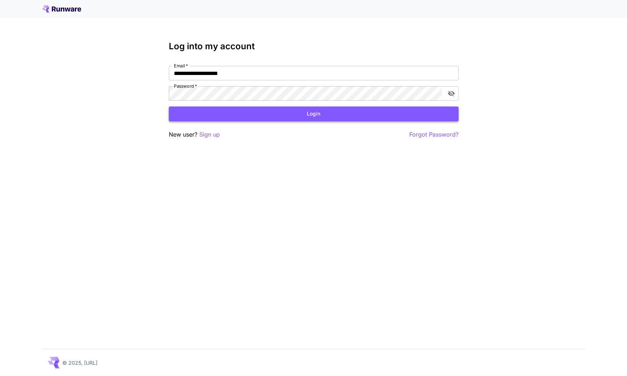  I want to click on h3: Log into my account, so click(314, 46).